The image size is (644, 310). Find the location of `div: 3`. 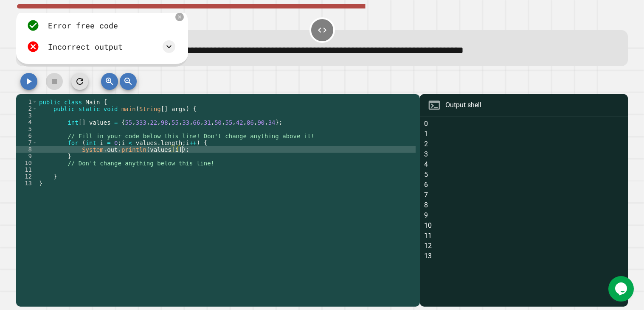

div: 3 is located at coordinates (27, 115).